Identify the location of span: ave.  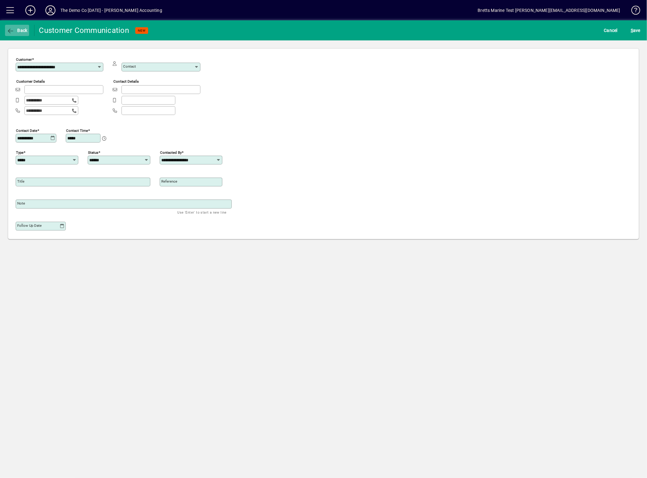
(636, 30).